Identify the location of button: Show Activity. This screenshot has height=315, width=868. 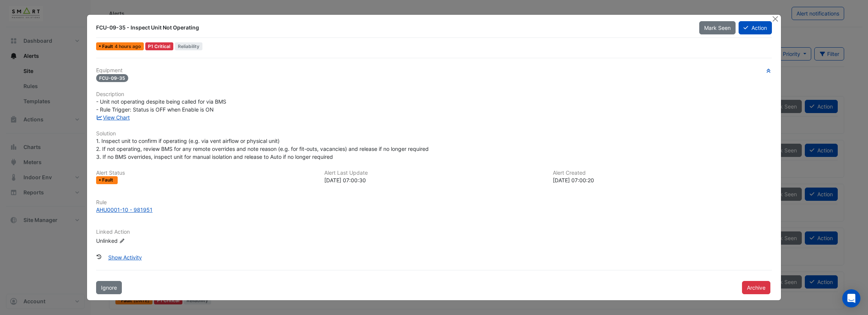
(125, 257).